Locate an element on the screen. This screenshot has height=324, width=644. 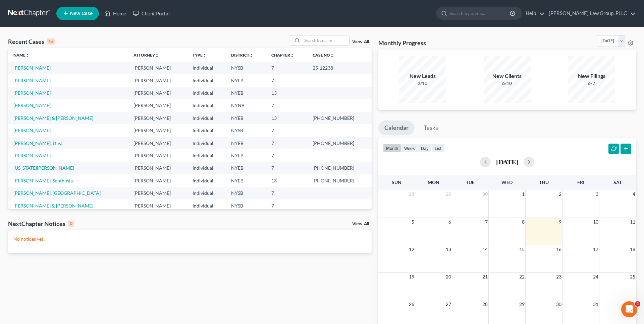
p: No notices yet! is located at coordinates (190, 239).